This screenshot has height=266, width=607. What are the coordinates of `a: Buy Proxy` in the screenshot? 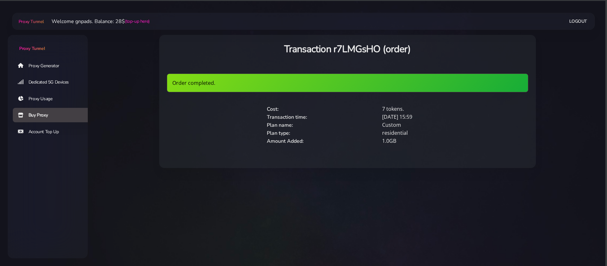 It's located at (53, 115).